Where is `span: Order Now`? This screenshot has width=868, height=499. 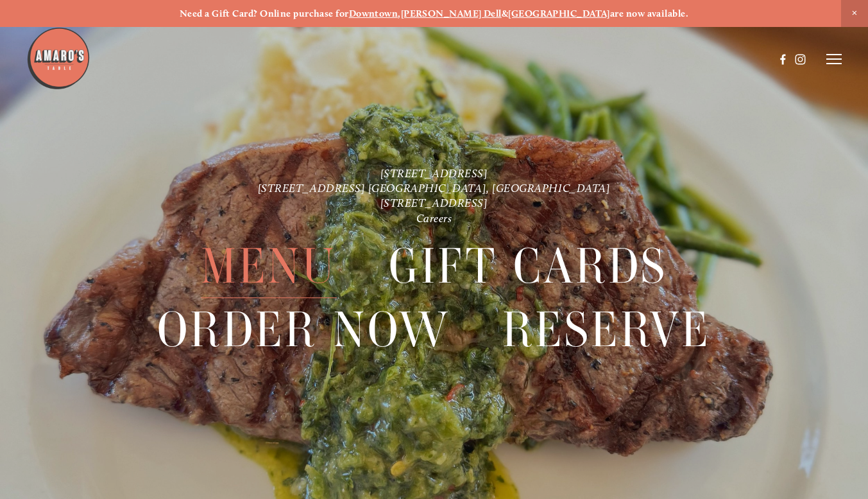 span: Order Now is located at coordinates (304, 329).